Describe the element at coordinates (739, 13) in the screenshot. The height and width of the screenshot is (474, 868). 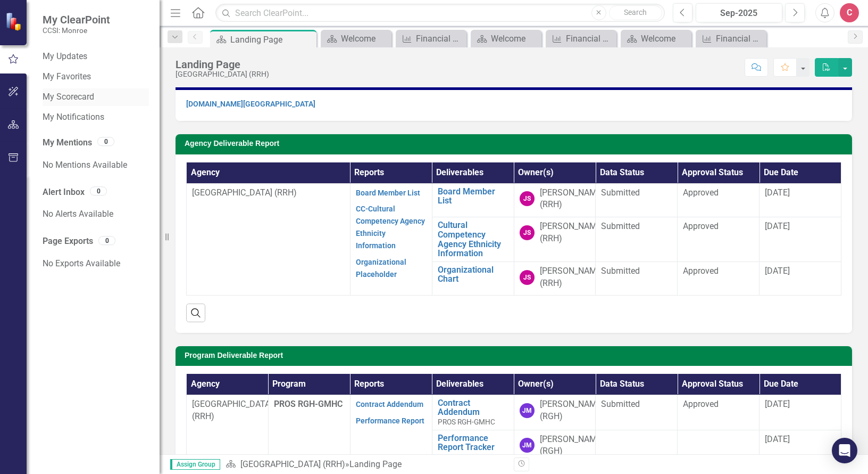
I see `button: Sep-2025` at that location.